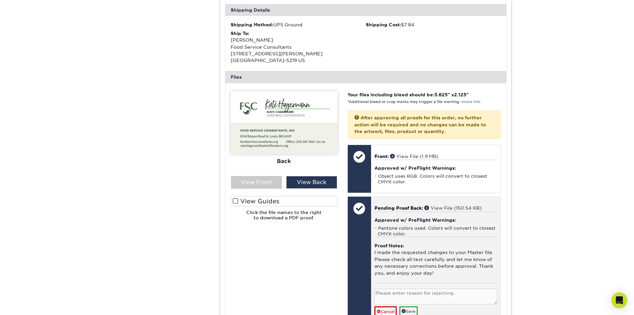 The width and height of the screenshot is (634, 315). I want to click on strong: Your files including bleed should be: " x ", so click(408, 95).